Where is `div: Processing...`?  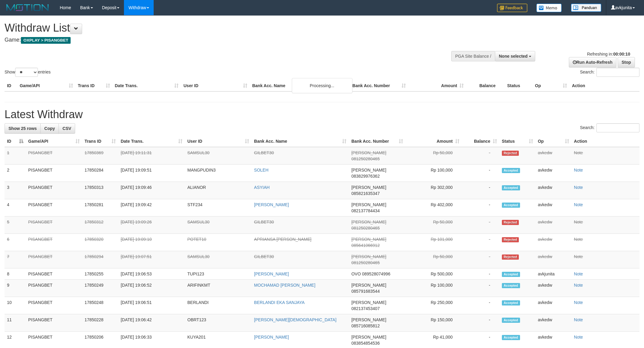
div: Processing... is located at coordinates (322, 85).